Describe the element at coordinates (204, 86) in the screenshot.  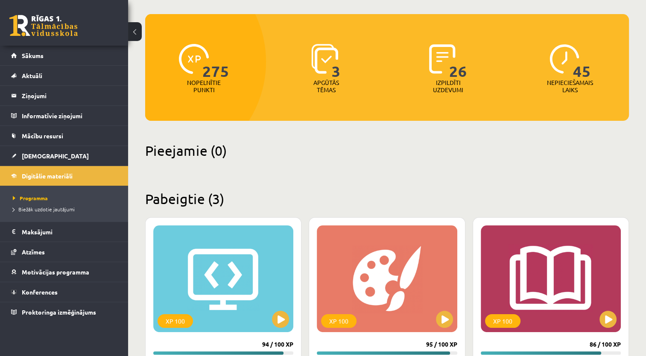
I see `p: Nopelnītie punkti` at that location.